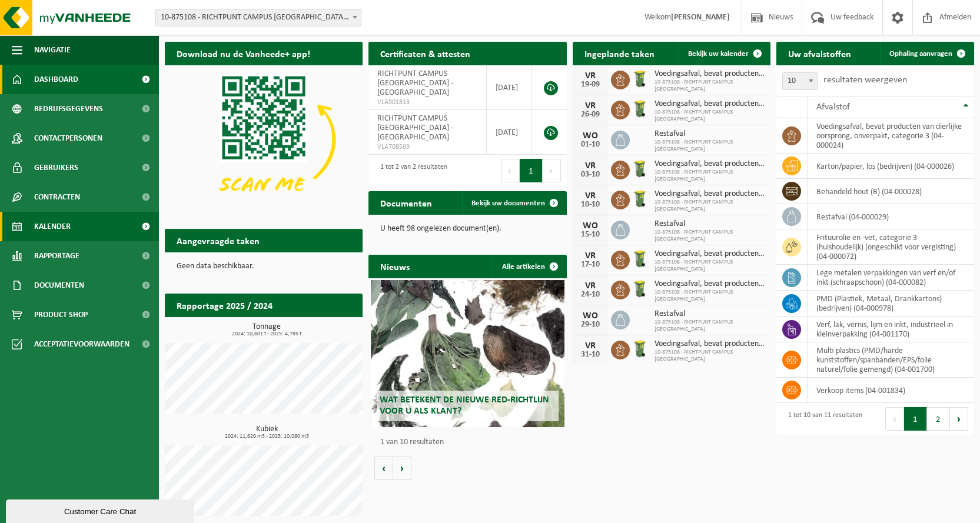  Describe the element at coordinates (591, 114) in the screenshot. I see `div: 26-09` at that location.